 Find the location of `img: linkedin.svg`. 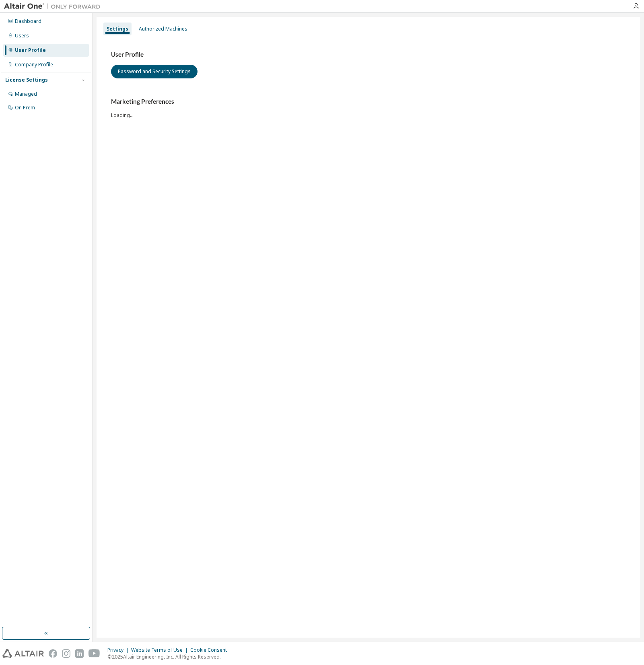

img: linkedin.svg is located at coordinates (79, 653).